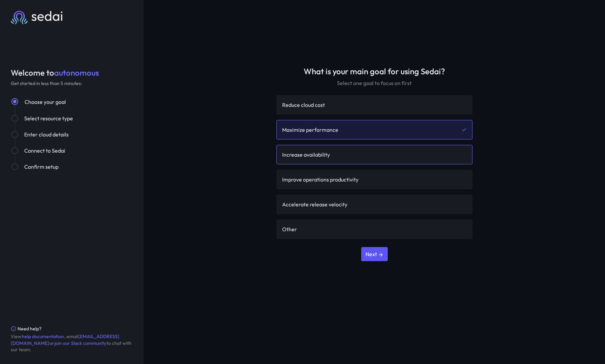 Image resolution: width=605 pixels, height=364 pixels. I want to click on div: Select one goal to focus on first, so click(375, 83).